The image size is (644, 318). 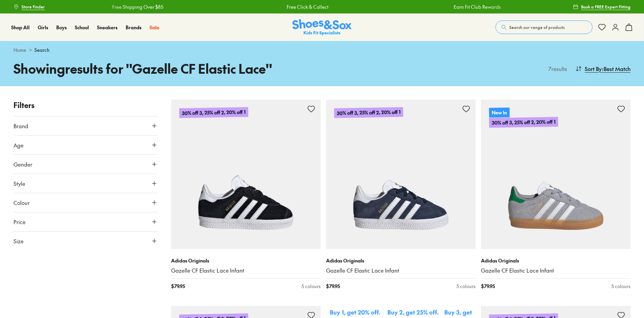 I want to click on span: Size, so click(x=18, y=241).